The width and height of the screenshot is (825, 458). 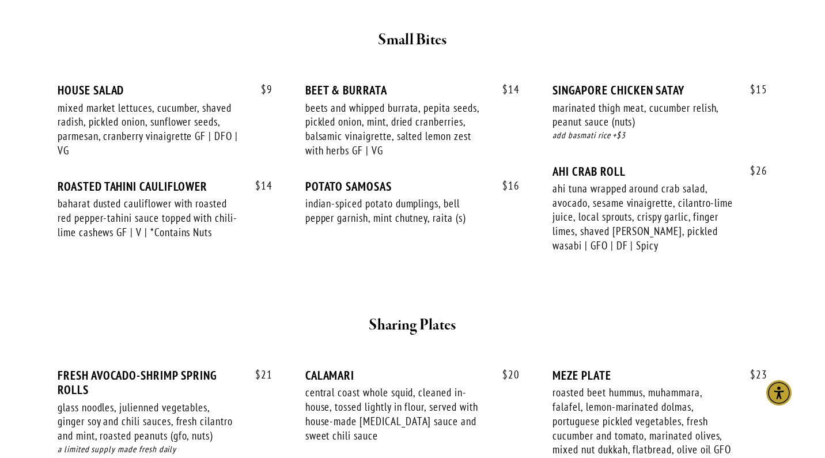 I want to click on strong: Sharing Plates, so click(x=412, y=325).